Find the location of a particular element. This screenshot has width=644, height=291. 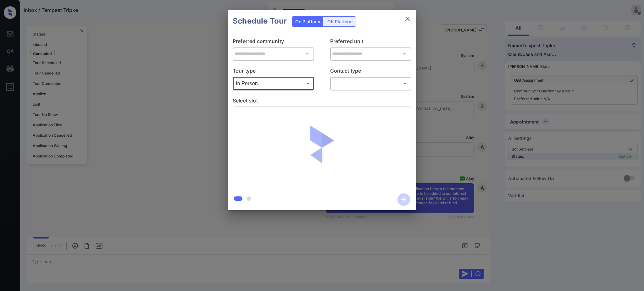

div: On Platform is located at coordinates (308, 21).